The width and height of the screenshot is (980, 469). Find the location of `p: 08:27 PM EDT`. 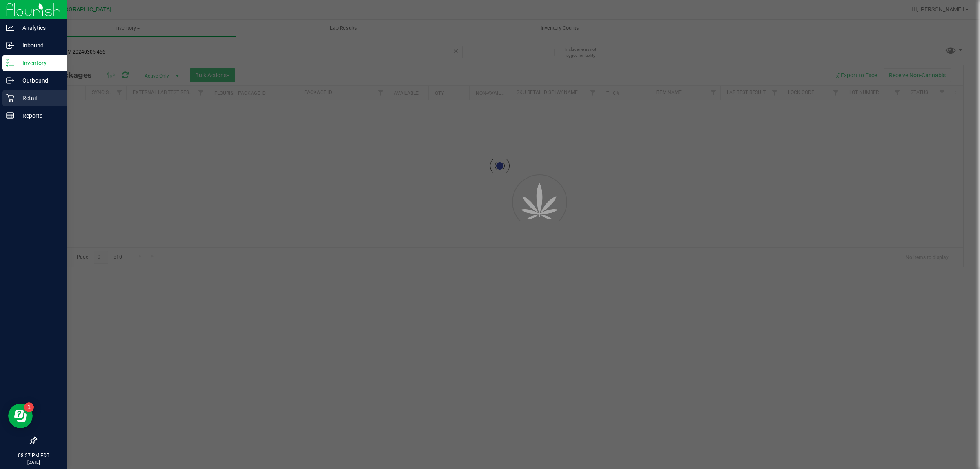

p: 08:27 PM EDT is located at coordinates (34, 456).